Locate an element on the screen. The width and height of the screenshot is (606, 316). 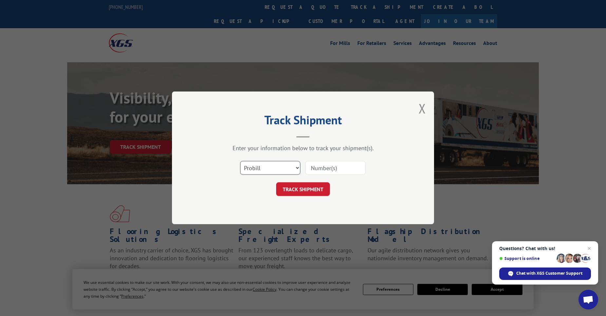
div: Chat with XGS Customer Support is located at coordinates (545, 274).